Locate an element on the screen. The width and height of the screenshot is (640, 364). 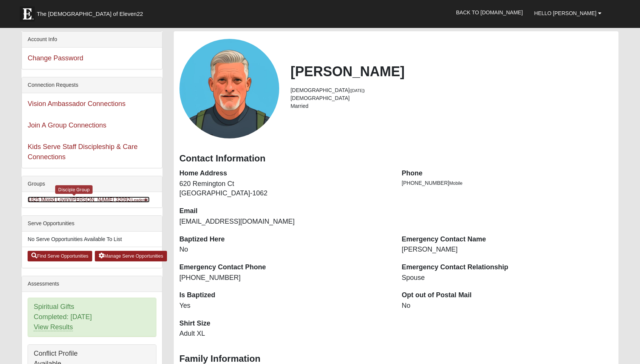
li: Married is located at coordinates (451, 106).